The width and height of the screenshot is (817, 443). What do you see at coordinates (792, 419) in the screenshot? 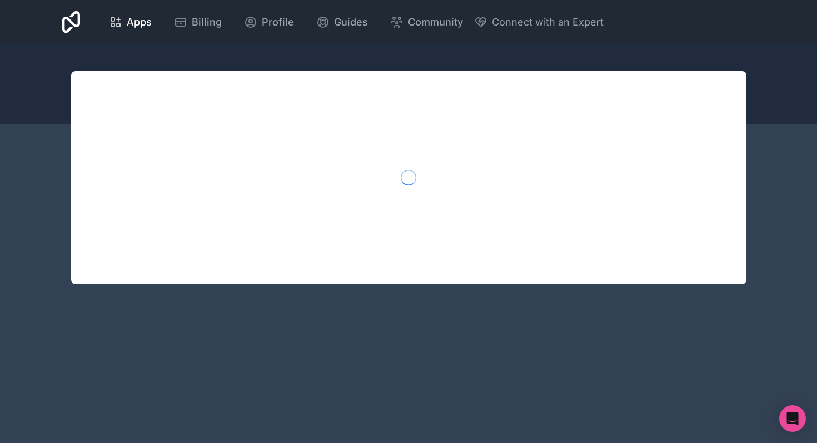
I see `div: Open Intercom Messenger` at bounding box center [792, 419].